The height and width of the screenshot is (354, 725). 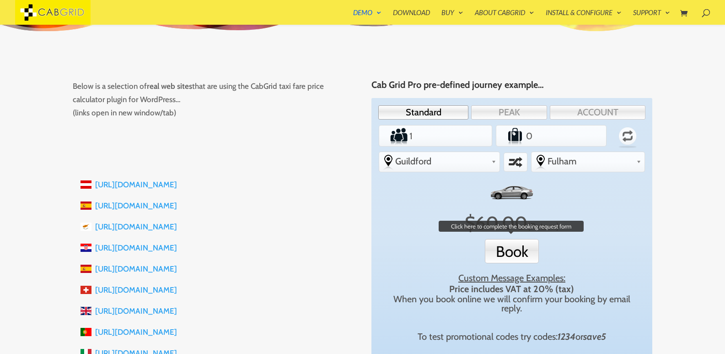 What do you see at coordinates (501, 222) in the screenshot?
I see `span: 60.00` at bounding box center [501, 222].